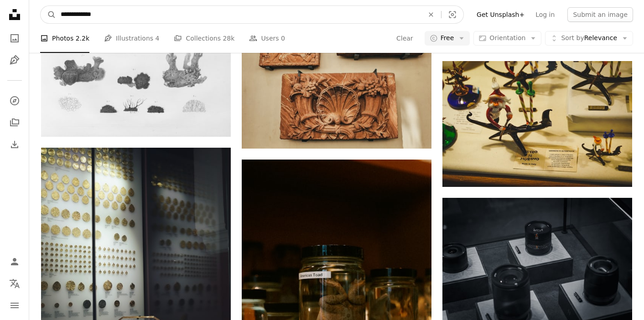  I want to click on span: Orientation, so click(508, 38).